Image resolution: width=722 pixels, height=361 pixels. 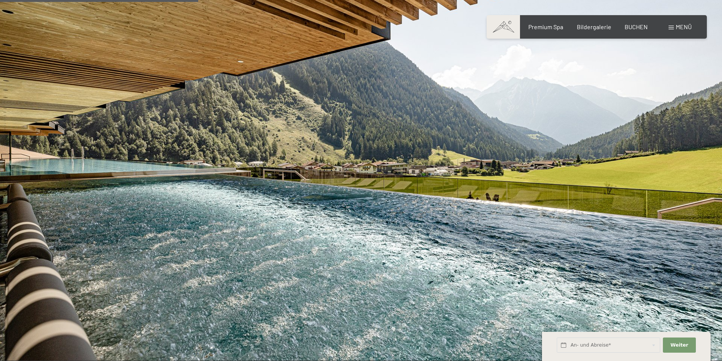 What do you see at coordinates (546, 27) in the screenshot?
I see `span: Premium Spa` at bounding box center [546, 27].